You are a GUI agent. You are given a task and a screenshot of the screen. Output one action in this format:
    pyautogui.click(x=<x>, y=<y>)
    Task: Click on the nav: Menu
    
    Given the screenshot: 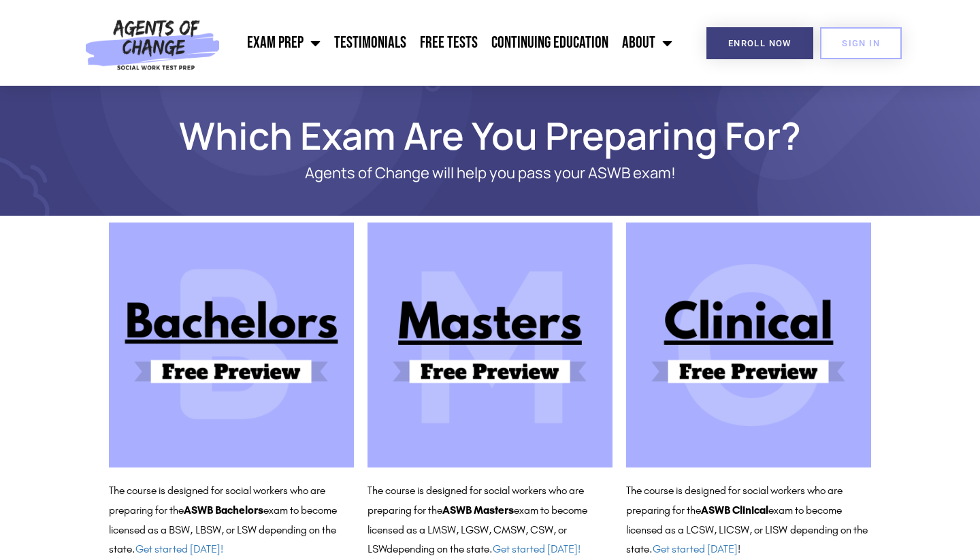 What is the action you would take?
    pyautogui.click(x=453, y=42)
    